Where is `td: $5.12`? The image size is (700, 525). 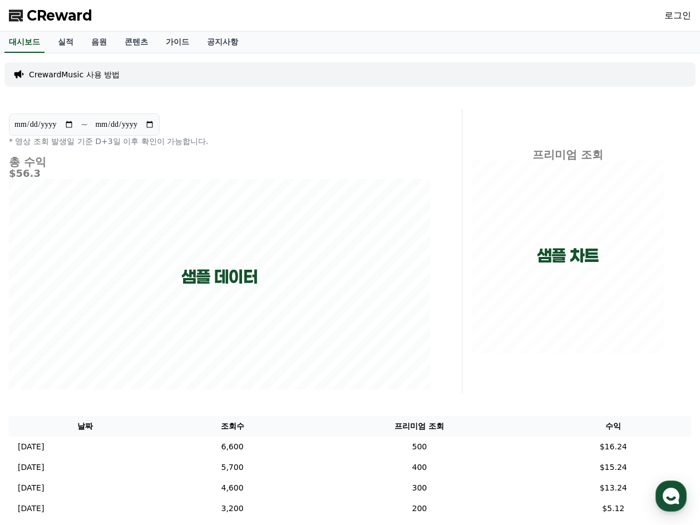 td: $5.12 is located at coordinates (613, 508).